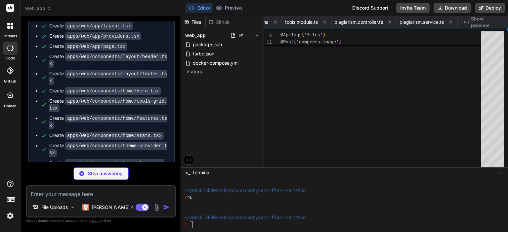 This screenshot has height=232, width=508. Describe the element at coordinates (108, 122) in the screenshot. I see `code: apps/web/components/home/features.tsx` at that location.